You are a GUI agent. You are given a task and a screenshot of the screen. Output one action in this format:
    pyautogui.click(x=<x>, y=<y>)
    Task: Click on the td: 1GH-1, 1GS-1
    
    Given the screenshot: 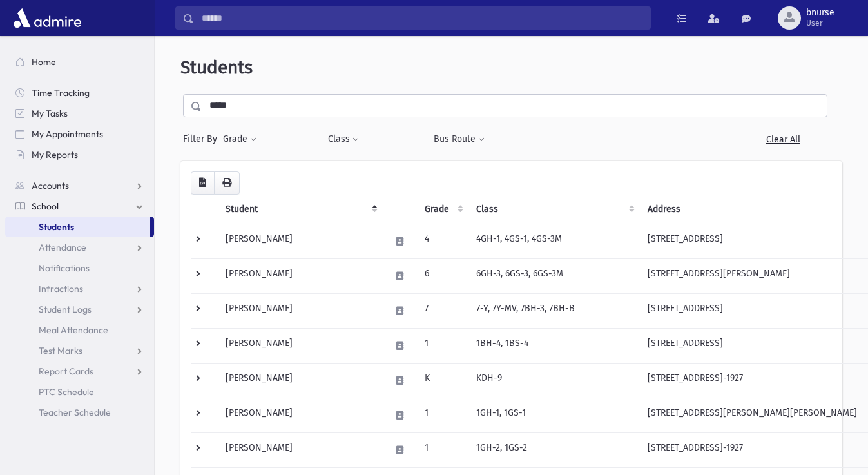 What is the action you would take?
    pyautogui.click(x=554, y=415)
    